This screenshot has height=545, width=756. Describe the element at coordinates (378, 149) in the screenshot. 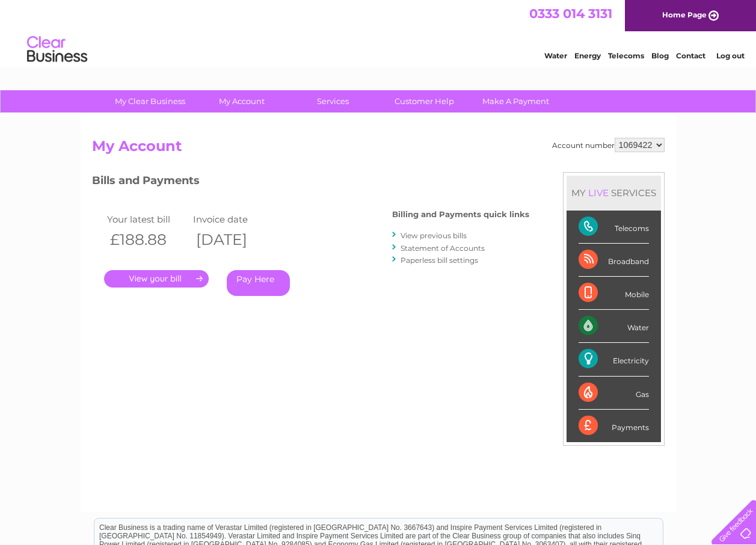

I see `h2: My Account` at that location.